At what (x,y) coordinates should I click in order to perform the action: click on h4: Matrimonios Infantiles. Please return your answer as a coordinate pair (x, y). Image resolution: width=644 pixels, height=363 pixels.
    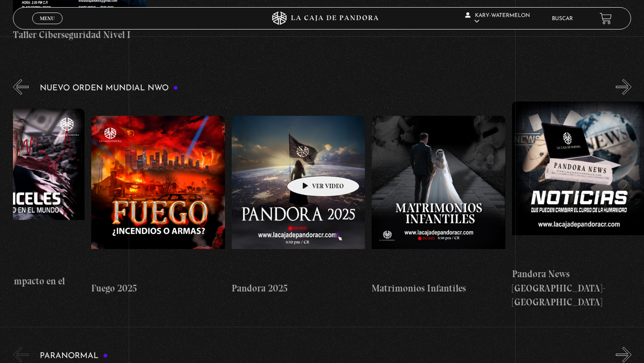
    Looking at the image, I should click on (438, 288).